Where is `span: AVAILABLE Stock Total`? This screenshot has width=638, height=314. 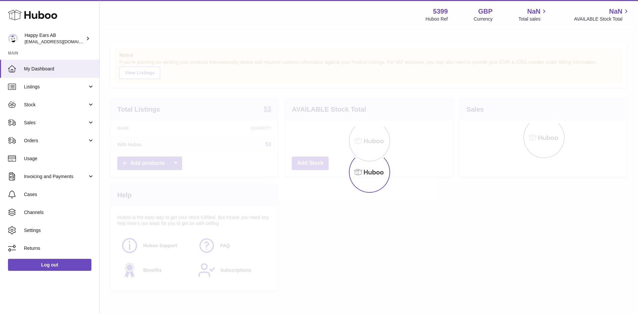 span: AVAILABLE Stock Total is located at coordinates (601, 19).